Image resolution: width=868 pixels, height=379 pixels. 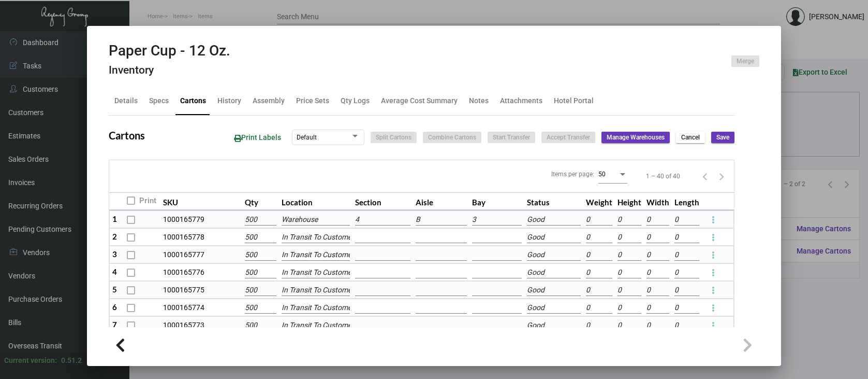 I want to click on button: Next page, so click(x=722, y=176).